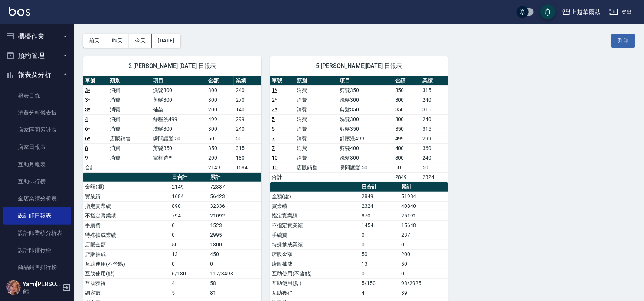 The height and width of the screenshot is (301, 644). What do you see at coordinates (283, 81) in the screenshot?
I see `th: 單號` at bounding box center [283, 81].